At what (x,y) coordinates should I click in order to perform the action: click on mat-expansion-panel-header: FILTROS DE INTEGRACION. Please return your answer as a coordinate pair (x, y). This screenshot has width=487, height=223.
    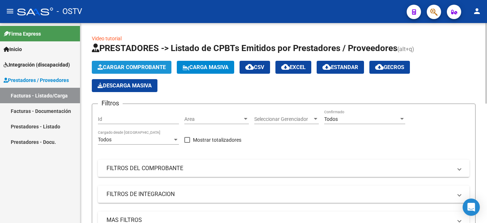
    Looking at the image, I should click on (284, 194).